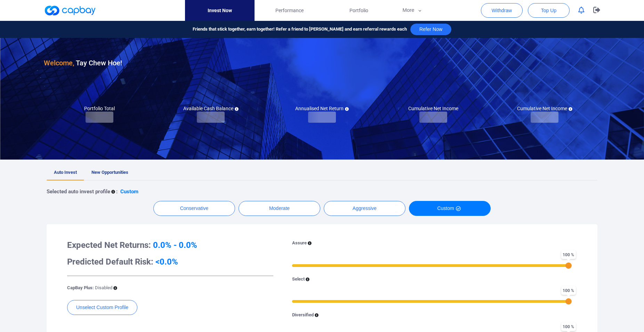 The width and height of the screenshot is (644, 332). What do you see at coordinates (110, 172) in the screenshot?
I see `span: New Opportunities` at bounding box center [110, 172].